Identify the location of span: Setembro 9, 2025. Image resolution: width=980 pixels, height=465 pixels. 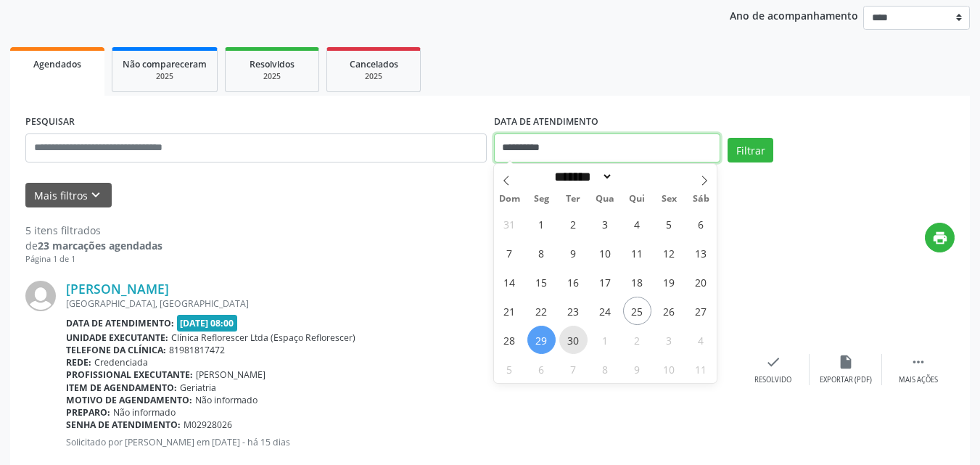
(573, 252).